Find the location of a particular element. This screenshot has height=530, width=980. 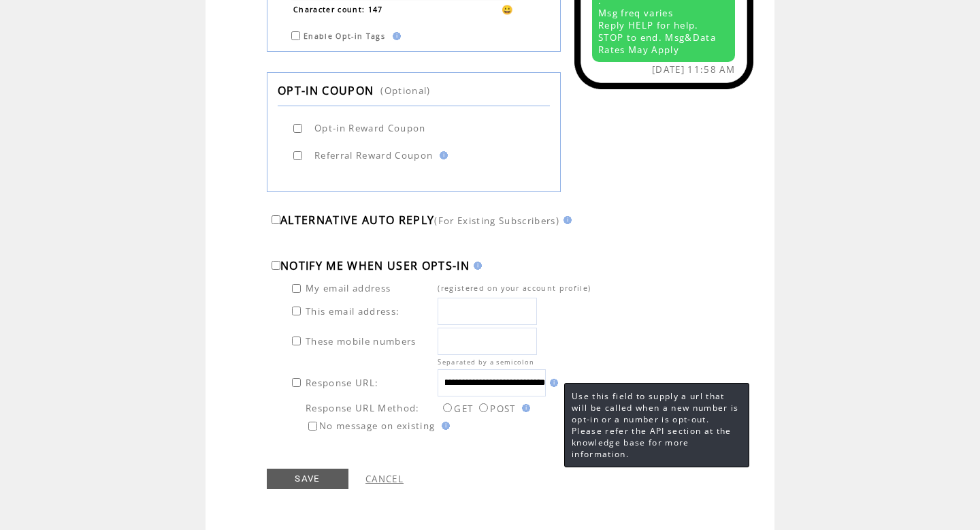

span: My email address is located at coordinates (348, 288).